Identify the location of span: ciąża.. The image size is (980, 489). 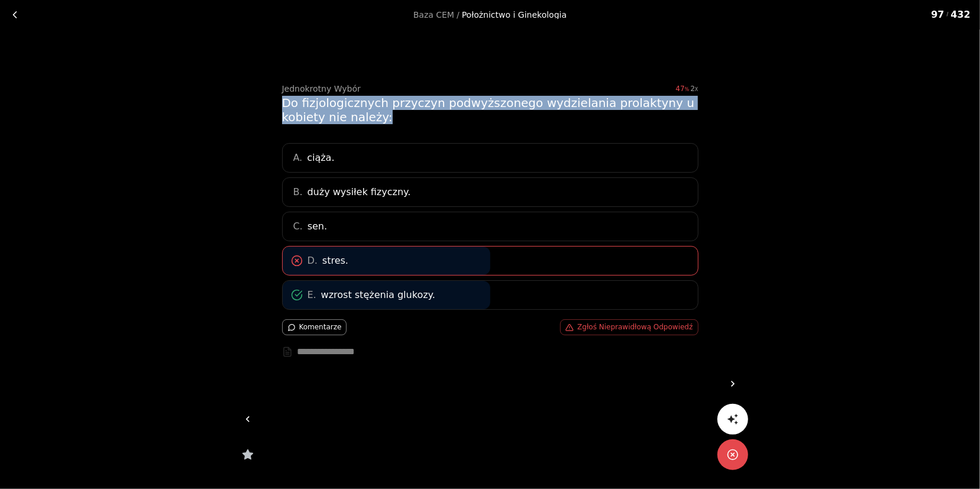
(320, 158).